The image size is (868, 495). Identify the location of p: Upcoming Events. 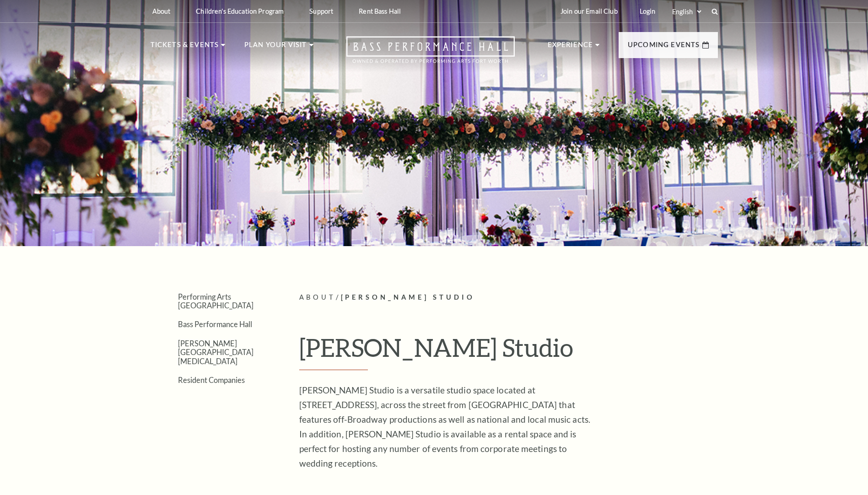
(664, 48).